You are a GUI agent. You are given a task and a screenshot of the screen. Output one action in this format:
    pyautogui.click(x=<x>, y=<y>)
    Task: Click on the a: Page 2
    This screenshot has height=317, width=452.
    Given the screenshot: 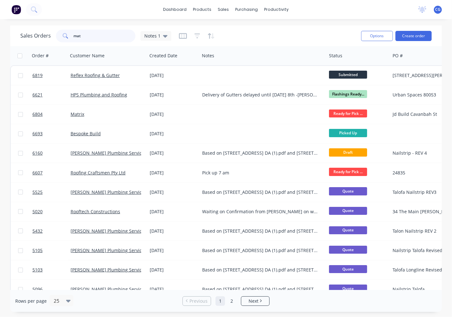 What is the action you would take?
    pyautogui.click(x=232, y=301)
    